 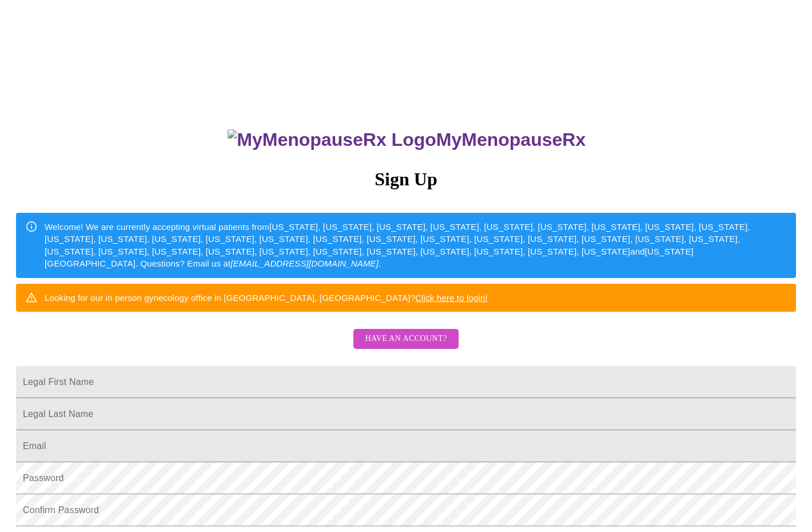 What do you see at coordinates (407, 139) in the screenshot?
I see `h3: MyMenopauseRx` at bounding box center [407, 139].